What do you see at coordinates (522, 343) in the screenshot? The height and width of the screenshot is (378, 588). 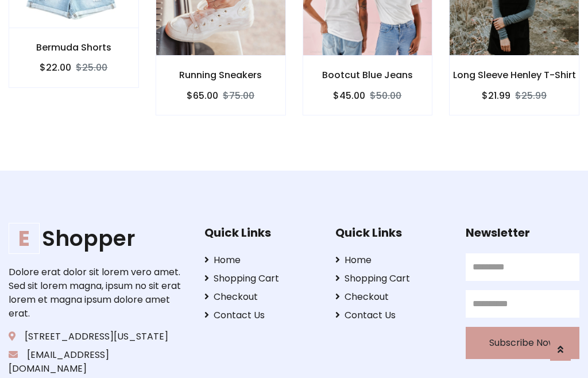 I see `button: Subscribe Now` at bounding box center [522, 343].